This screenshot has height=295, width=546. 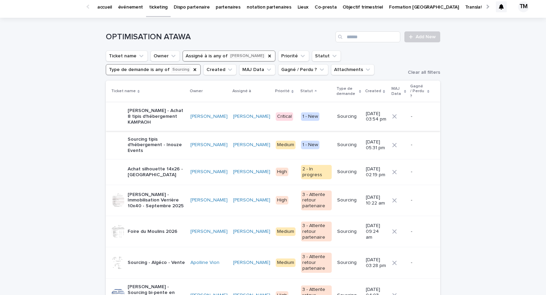 I want to click on p: Assigné à, so click(x=241, y=91).